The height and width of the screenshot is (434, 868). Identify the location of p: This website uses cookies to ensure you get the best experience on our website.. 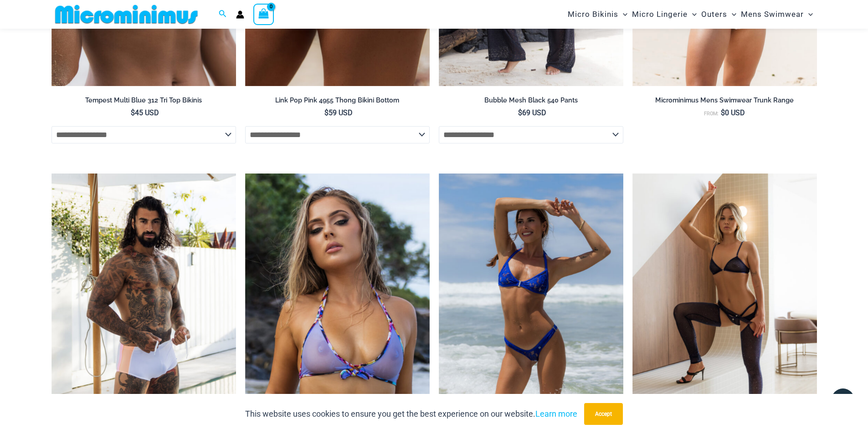
(411, 414).